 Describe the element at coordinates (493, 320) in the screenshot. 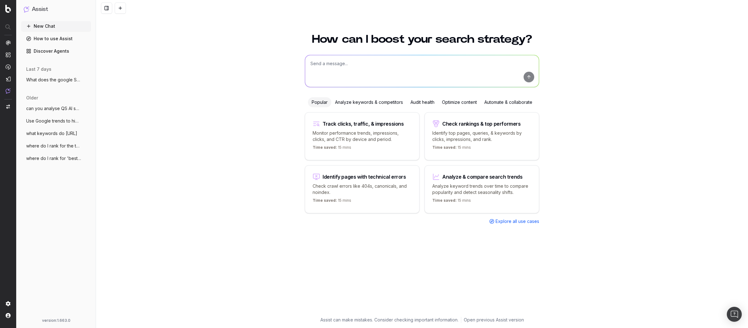

I see `a: Open previous Assist version` at that location.